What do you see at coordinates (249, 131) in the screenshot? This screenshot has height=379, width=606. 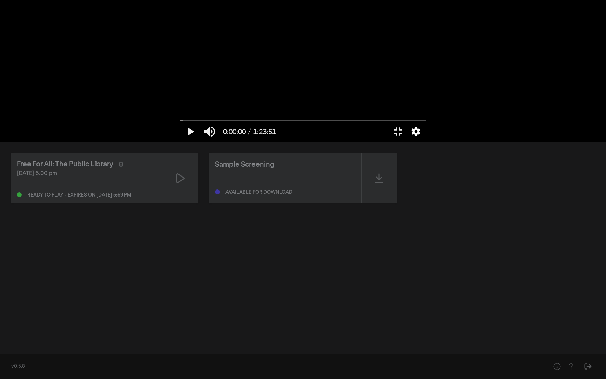 I see `button: 0:00:00 / 1:23:51` at bounding box center [249, 131].